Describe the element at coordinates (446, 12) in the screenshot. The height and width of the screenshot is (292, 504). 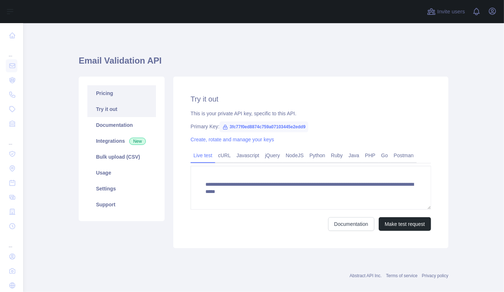
I see `button: Invite users` at that location.